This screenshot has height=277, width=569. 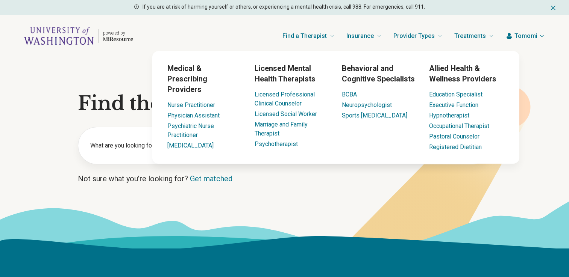 I want to click on a: Executive Function, so click(x=453, y=105).